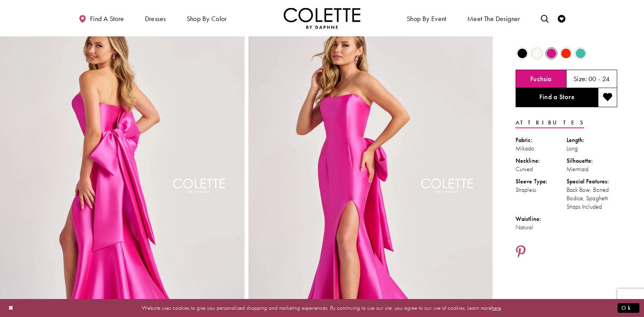 This screenshot has height=317, width=644. I want to click on span: Find a store, so click(107, 19).